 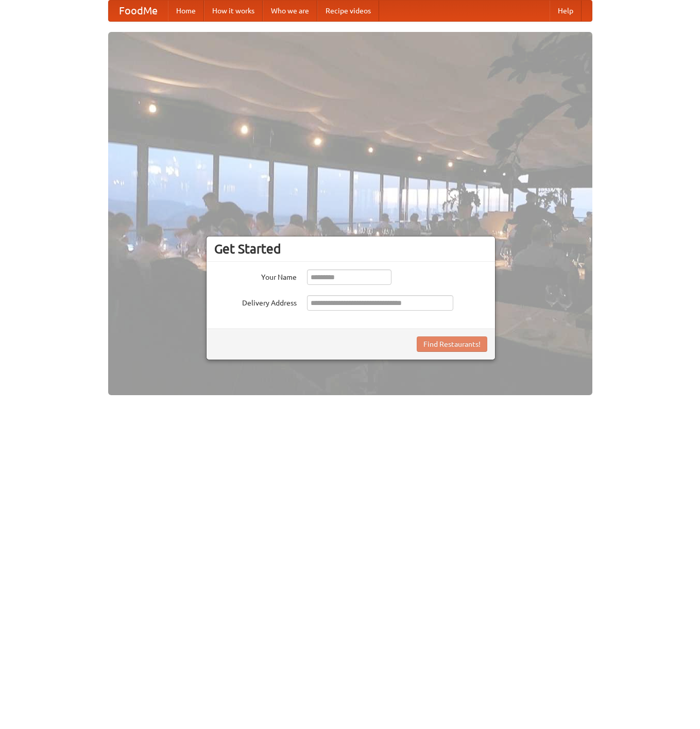 What do you see at coordinates (186, 11) in the screenshot?
I see `a: Home` at bounding box center [186, 11].